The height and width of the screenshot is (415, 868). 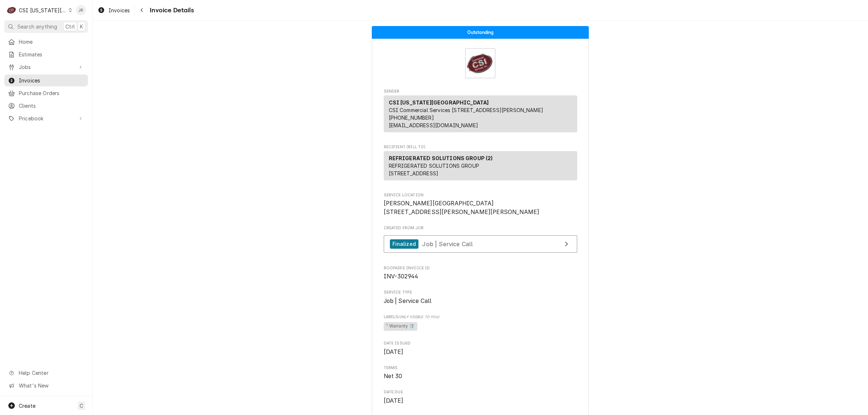 I want to click on a: Clients, so click(x=46, y=106).